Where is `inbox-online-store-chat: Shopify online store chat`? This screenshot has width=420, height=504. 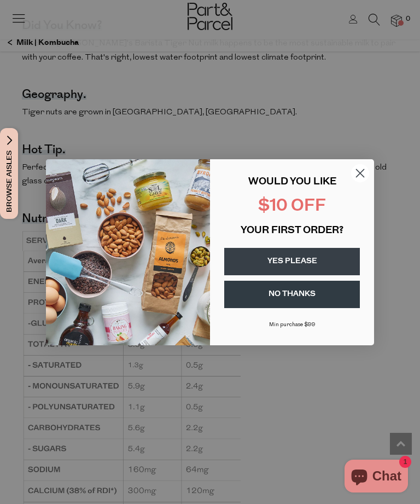
inbox-online-store-chat: Shopify online store chat is located at coordinates (377, 477).